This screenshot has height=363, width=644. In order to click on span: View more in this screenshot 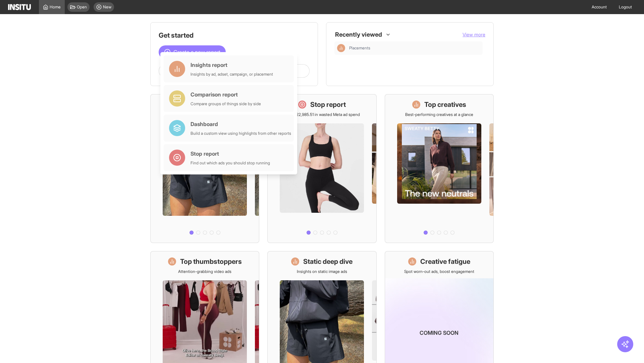, I will do `click(474, 34)`.